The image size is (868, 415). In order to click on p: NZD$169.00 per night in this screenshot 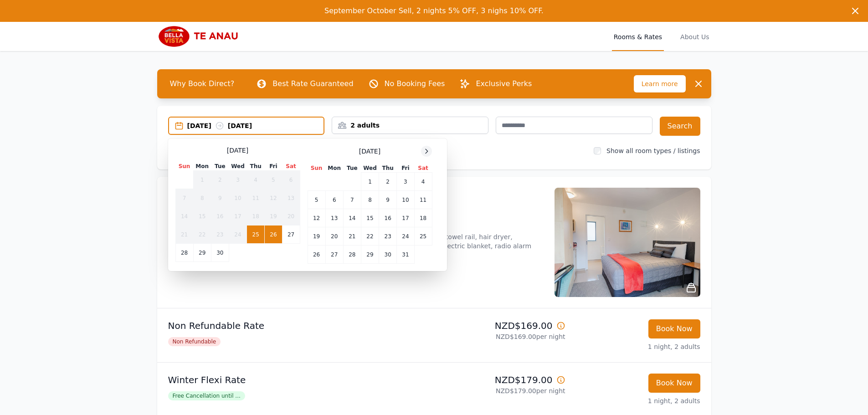, I will do `click(502, 337)`.